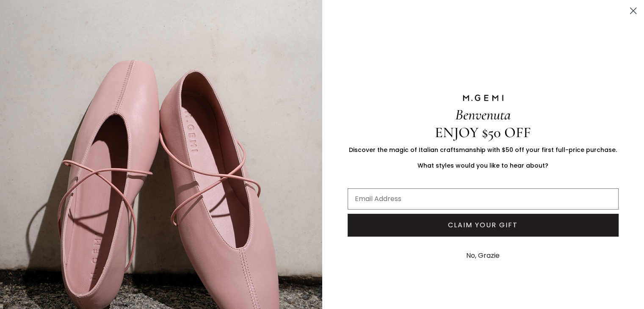  Describe the element at coordinates (483, 98) in the screenshot. I see `img: M.GEMI` at that location.